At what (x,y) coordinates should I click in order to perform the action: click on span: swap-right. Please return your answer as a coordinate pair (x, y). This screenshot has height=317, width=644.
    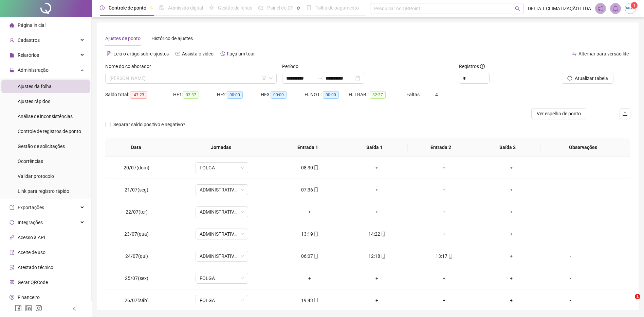
    Looking at the image, I should click on (320, 78).